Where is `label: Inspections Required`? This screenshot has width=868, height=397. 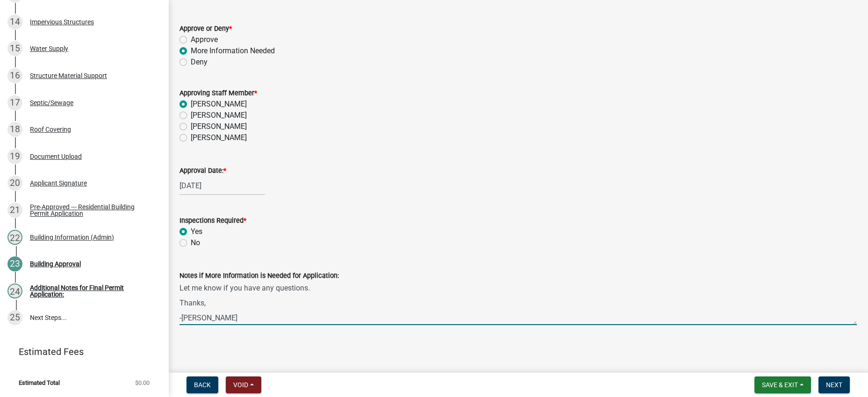 label: Inspections Required is located at coordinates (212, 221).